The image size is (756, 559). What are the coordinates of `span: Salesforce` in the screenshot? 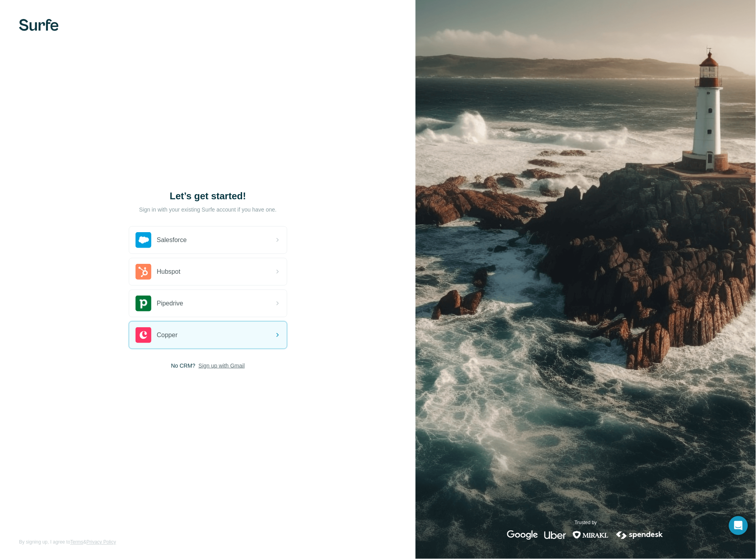 It's located at (172, 240).